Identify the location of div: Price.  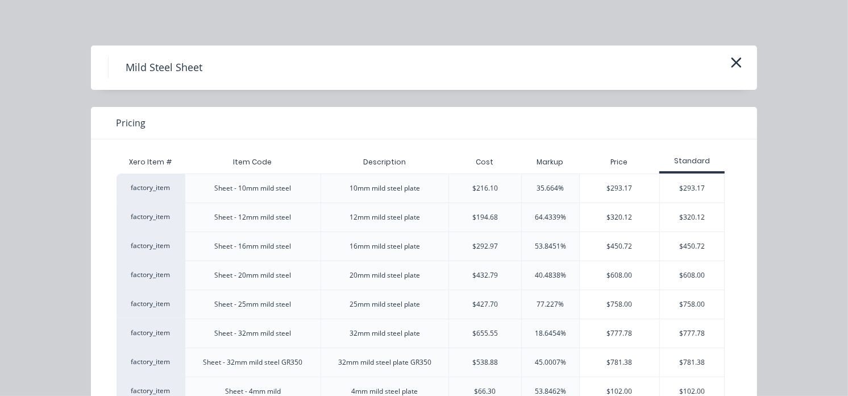
(619, 162).